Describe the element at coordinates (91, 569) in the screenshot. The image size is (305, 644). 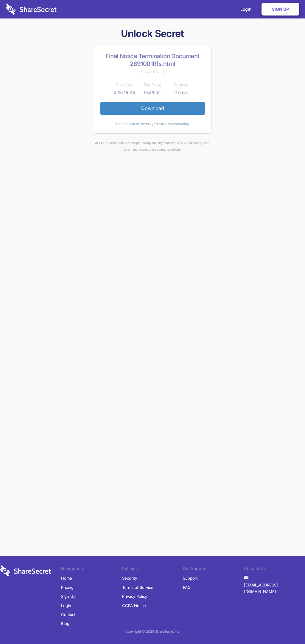
I see `li: Navigation` at that location.